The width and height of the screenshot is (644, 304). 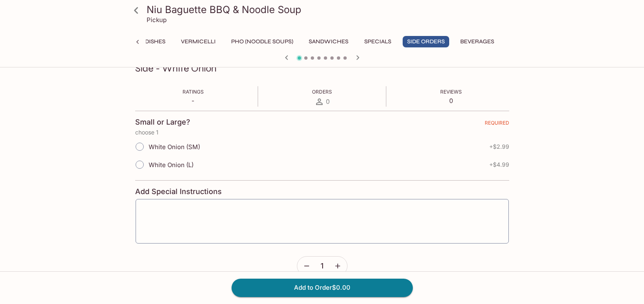 I want to click on button: Side Orders, so click(x=426, y=42).